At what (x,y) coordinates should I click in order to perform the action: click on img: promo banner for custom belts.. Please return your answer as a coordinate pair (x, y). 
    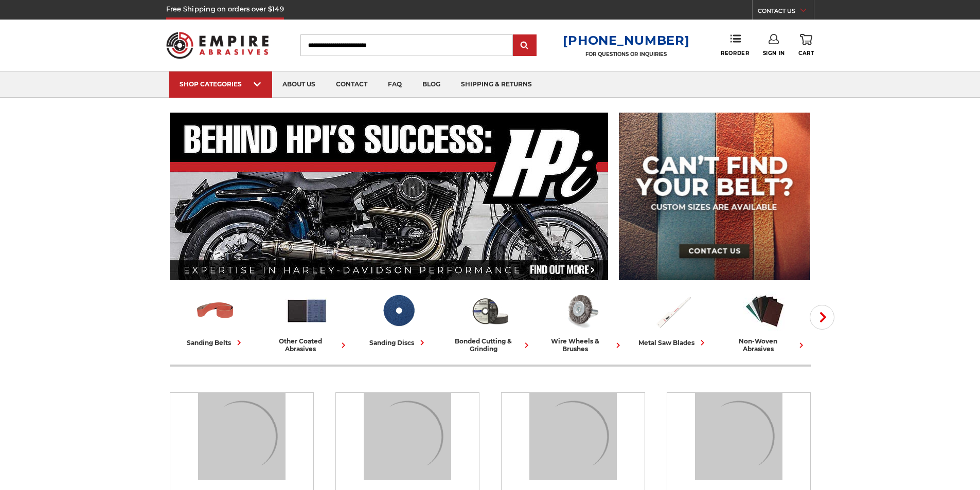
    Looking at the image, I should click on (715, 196).